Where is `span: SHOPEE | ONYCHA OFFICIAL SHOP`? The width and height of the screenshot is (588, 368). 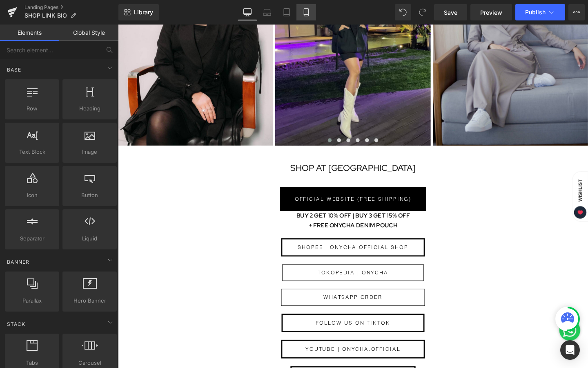 span: SHOPEE | ONYCHA OFFICIAL SHOP is located at coordinates (247, 234).